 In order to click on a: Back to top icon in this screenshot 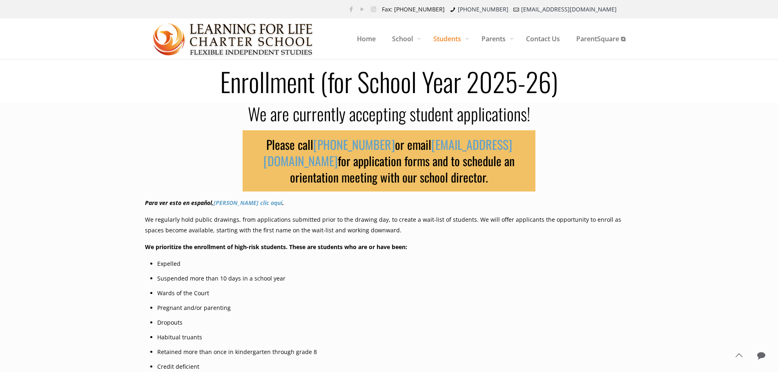, I will do `click(738, 355)`.